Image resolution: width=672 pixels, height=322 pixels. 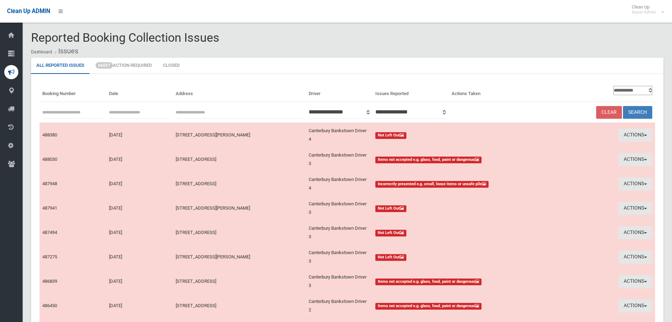 I want to click on span: Clean Up, so click(x=646, y=10).